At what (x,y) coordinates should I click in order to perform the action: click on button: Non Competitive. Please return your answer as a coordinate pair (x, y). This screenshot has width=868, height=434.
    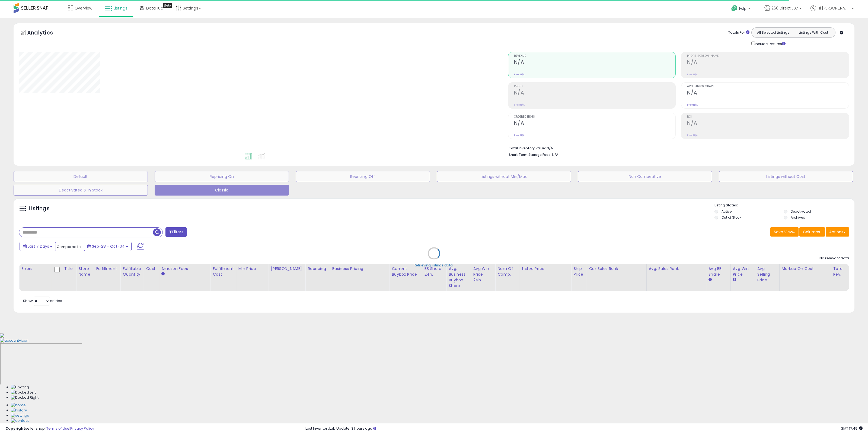
    Looking at the image, I should click on (645, 177).